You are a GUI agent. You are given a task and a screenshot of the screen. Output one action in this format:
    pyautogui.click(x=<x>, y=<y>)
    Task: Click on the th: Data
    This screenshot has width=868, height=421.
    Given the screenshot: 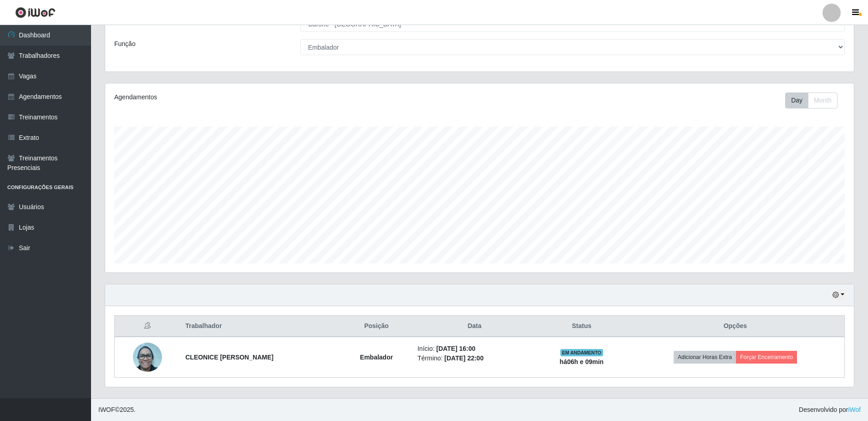 What is the action you would take?
    pyautogui.click(x=474, y=326)
    